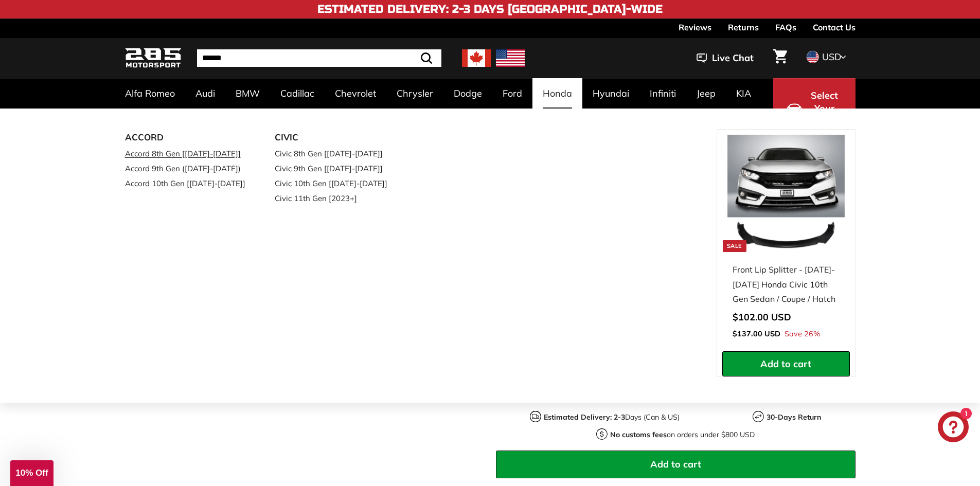  I want to click on a: Hyundai, so click(610, 93).